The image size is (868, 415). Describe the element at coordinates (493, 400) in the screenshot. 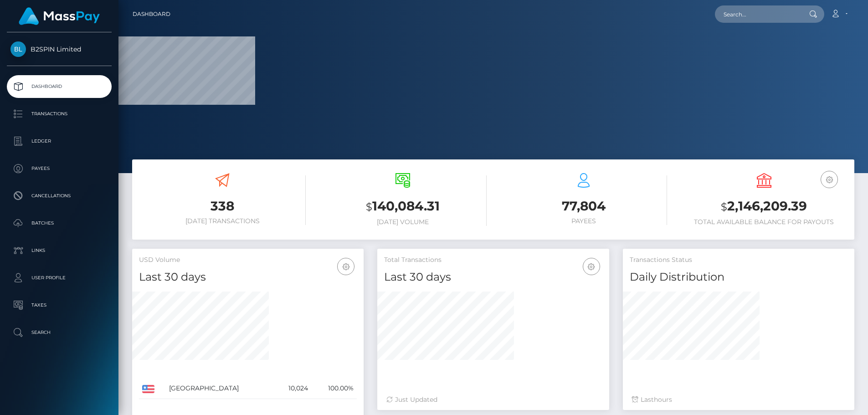

I see `div: Just Updated` at that location.